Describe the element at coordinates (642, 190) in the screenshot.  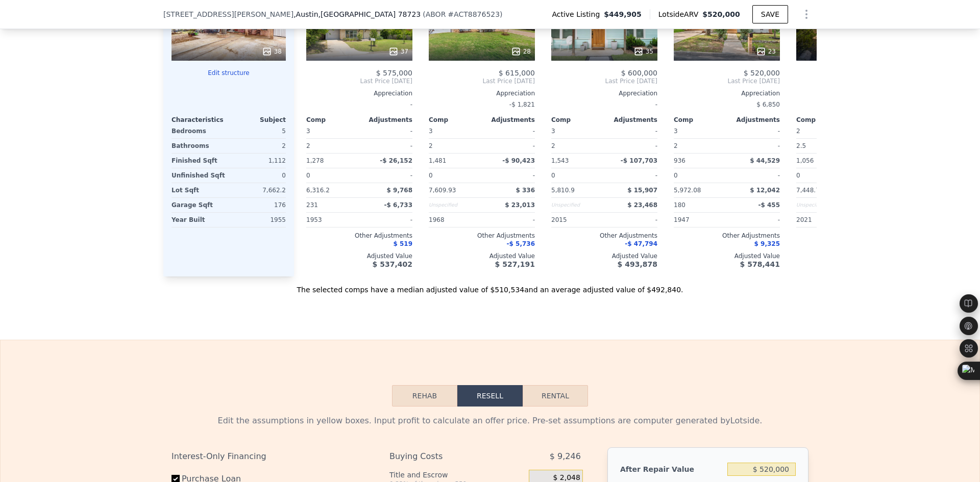
I see `span: $ 15,907` at that location.